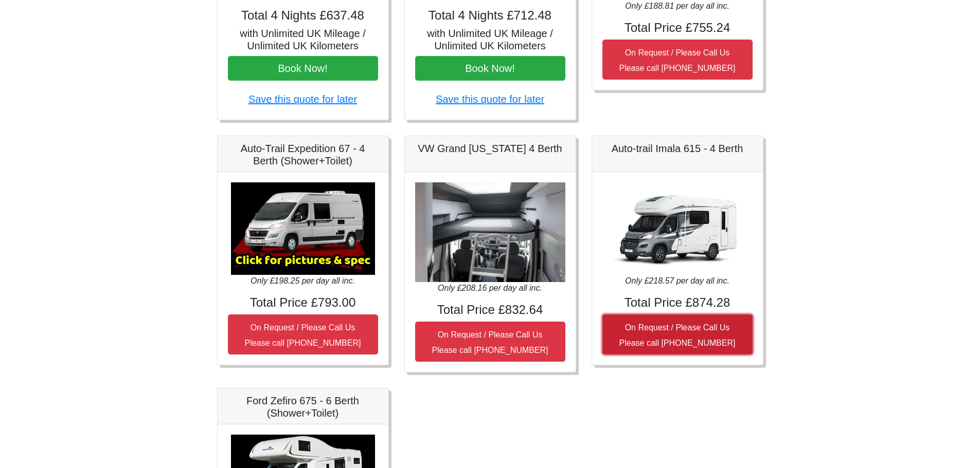  What do you see at coordinates (302, 280) in the screenshot?
I see `i: Only £198.25 per day all inc.` at bounding box center [302, 280].